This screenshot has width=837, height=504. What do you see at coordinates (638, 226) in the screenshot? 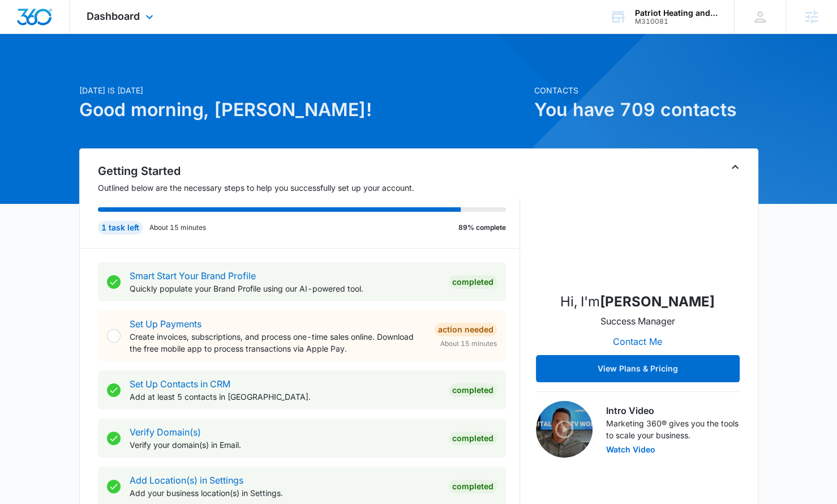
I see `img: Christian Kellogg` at bounding box center [638, 226].